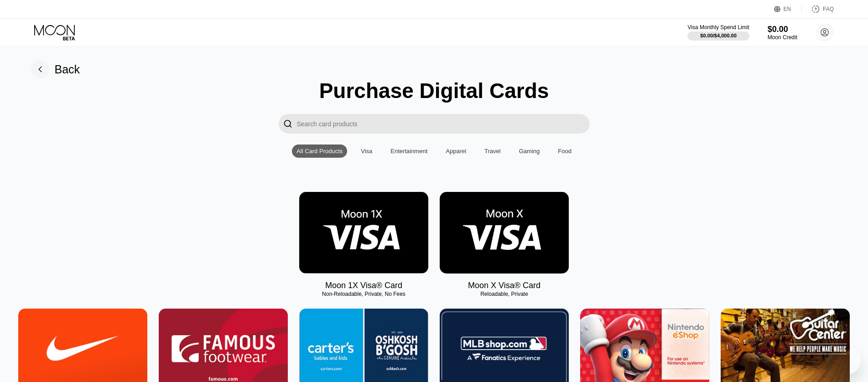 This screenshot has height=382, width=868. I want to click on div: Purchase Digital Cards, so click(435, 91).